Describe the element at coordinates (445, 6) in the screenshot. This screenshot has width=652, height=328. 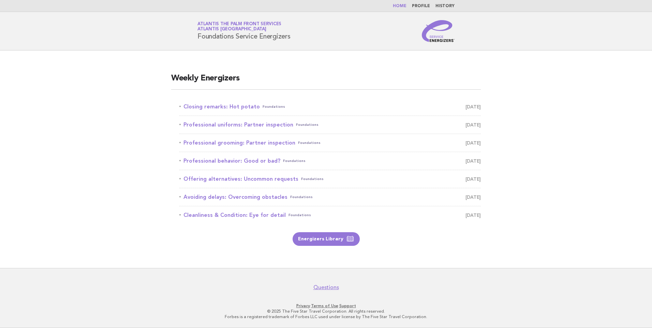
I see `a: History` at that location.